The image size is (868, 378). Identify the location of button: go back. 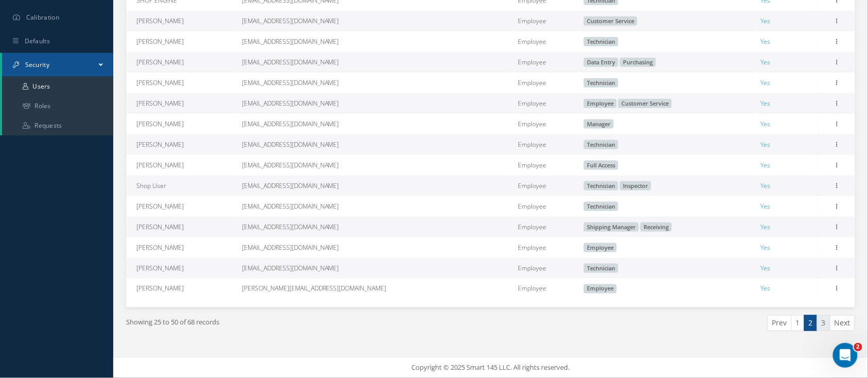
(17, 14).